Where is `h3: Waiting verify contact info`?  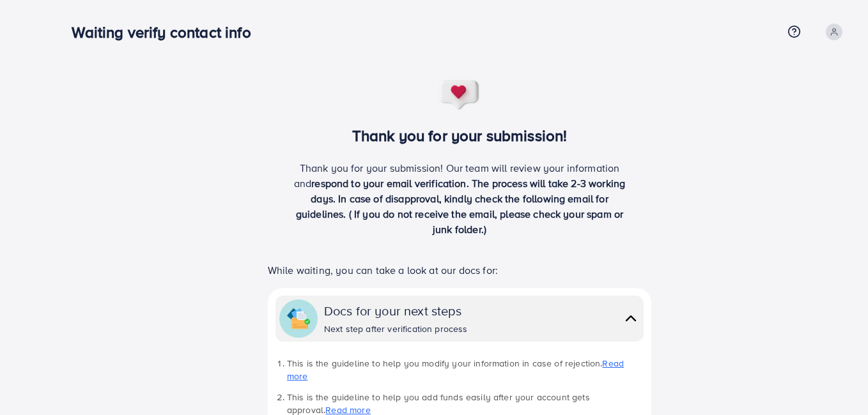
h3: Waiting verify contact info is located at coordinates (166, 32).